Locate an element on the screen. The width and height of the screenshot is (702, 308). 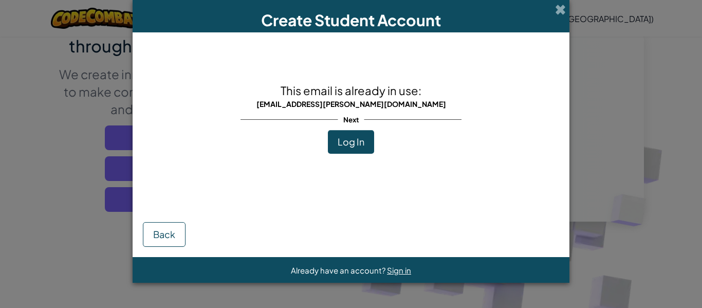
span: Log In is located at coordinates (351, 141).